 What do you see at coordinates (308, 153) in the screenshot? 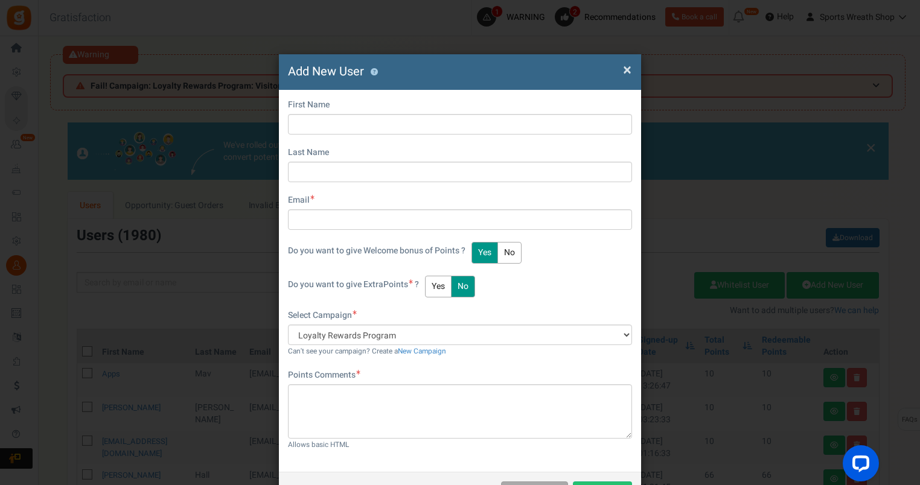
I see `label: Last Name` at bounding box center [308, 153].